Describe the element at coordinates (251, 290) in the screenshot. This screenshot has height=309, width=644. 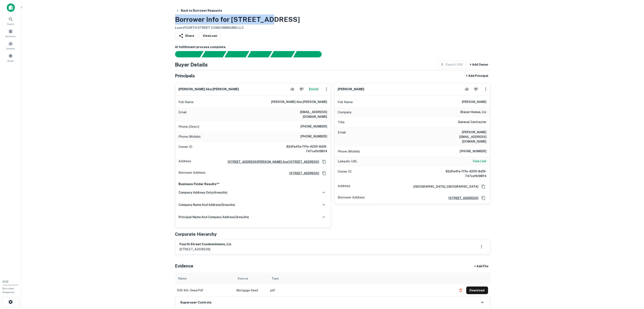
I see `td: Mortgage Deed` at that location.